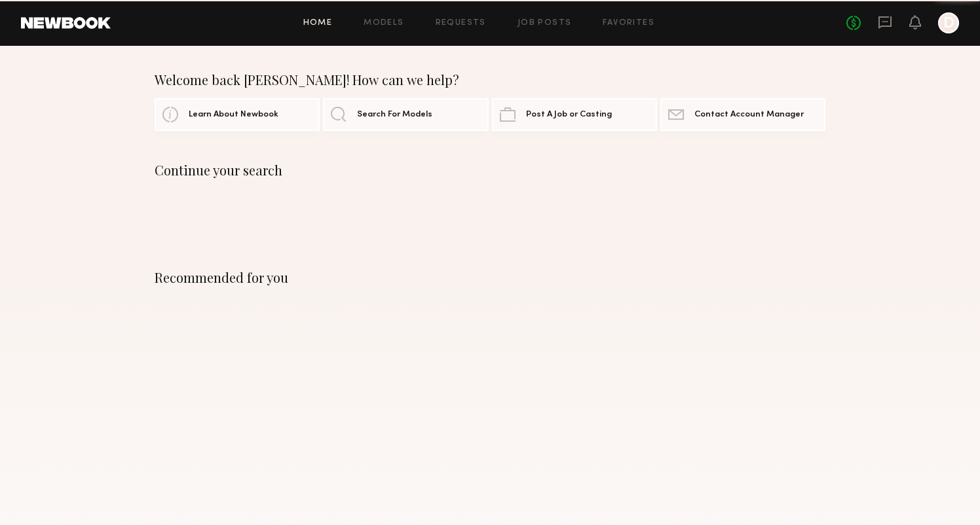 The width and height of the screenshot is (980, 525). I want to click on a: D, so click(949, 23).